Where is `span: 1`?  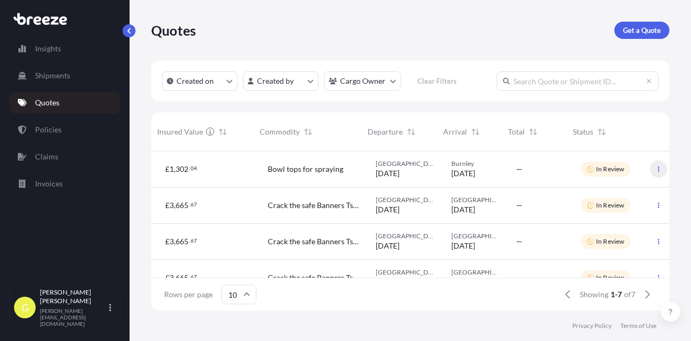 span: 1 is located at coordinates (172, 169).